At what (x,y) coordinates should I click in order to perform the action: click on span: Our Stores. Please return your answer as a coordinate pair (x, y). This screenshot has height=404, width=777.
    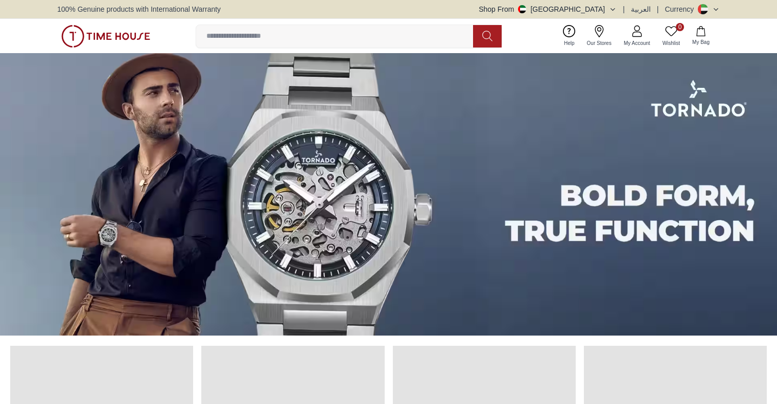
    Looking at the image, I should click on (599, 43).